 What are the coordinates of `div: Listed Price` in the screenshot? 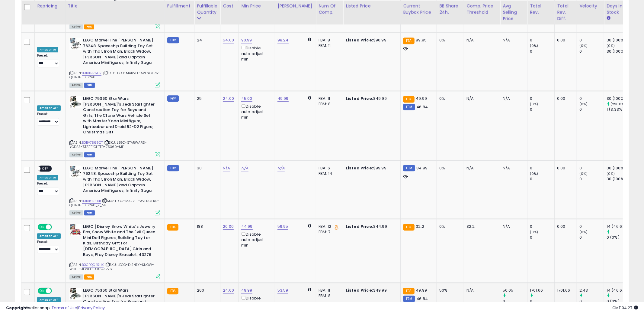 It's located at (372, 6).